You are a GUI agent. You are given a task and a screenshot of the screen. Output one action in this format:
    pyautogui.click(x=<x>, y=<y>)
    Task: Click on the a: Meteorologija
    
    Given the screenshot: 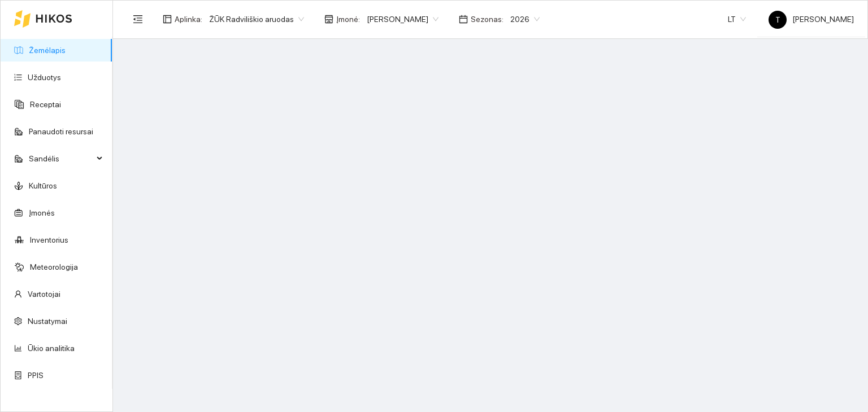 What is the action you would take?
    pyautogui.click(x=54, y=267)
    